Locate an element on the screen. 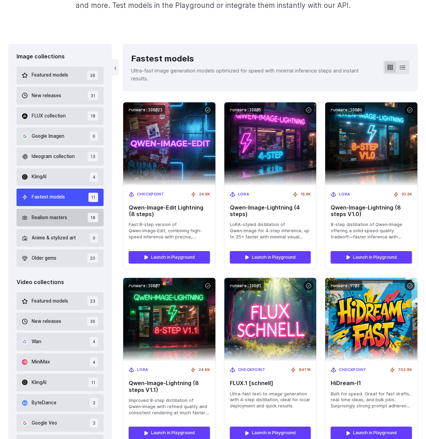 The height and width of the screenshot is (439, 426). span: 10.3K is located at coordinates (406, 195).